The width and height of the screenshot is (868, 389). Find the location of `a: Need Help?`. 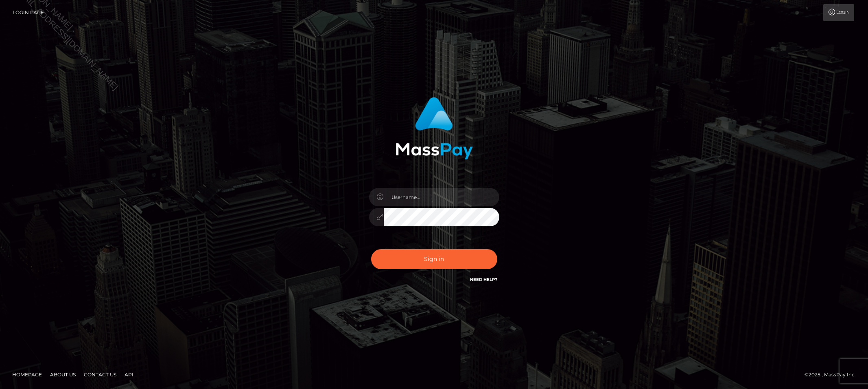

a: Need Help? is located at coordinates (483, 279).